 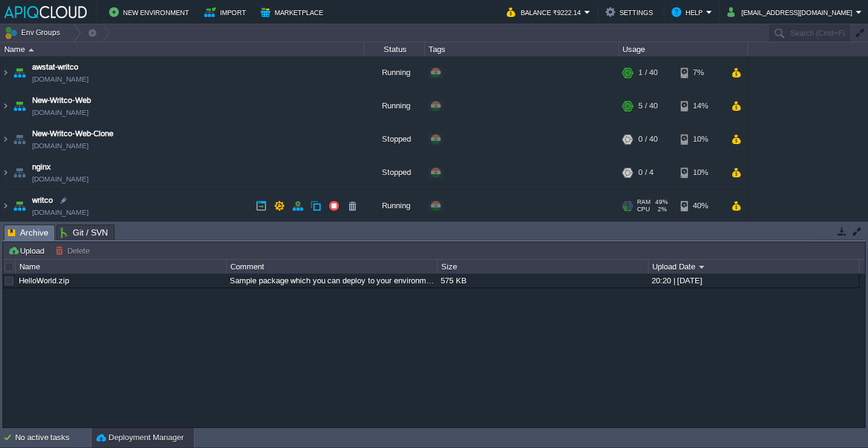 I want to click on span: RAM, so click(x=644, y=203).